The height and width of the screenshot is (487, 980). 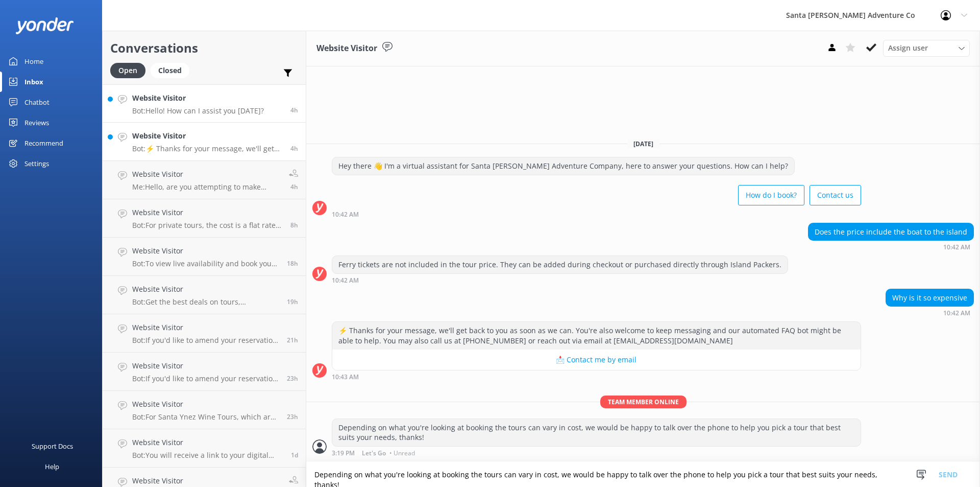 What do you see at coordinates (128, 70) in the screenshot?
I see `div: Open` at bounding box center [128, 70].